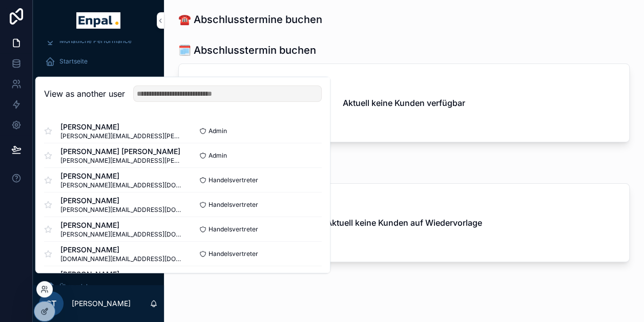  Describe the element at coordinates (250, 20) in the screenshot. I see `h1: ☎️ Abschlusstermine buchen` at that location.